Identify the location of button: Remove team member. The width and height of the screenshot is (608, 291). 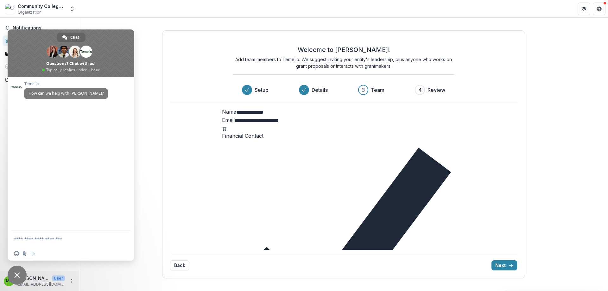
(225, 128).